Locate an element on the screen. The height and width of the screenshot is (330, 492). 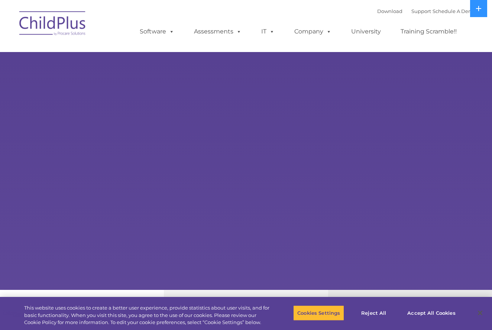
div: This website uses cookies to create a better user experience, provide statistics about user visit... is located at coordinates (147, 315).